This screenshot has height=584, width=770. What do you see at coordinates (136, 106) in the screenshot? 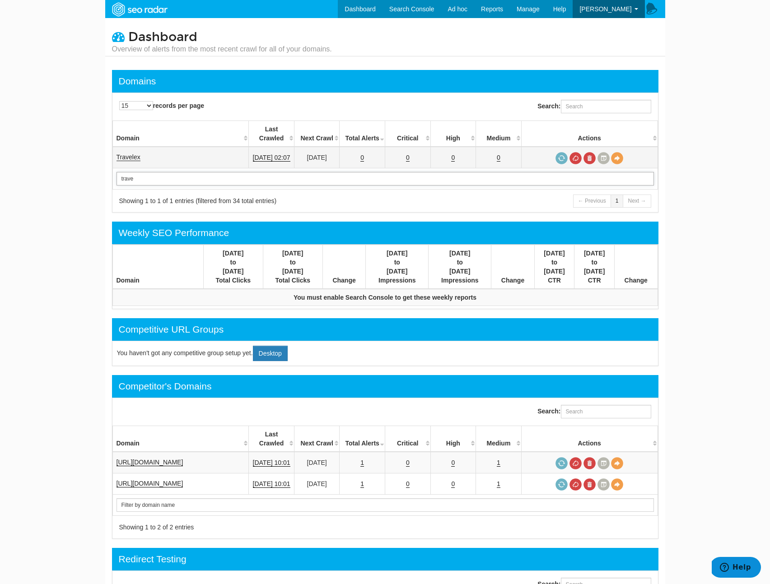
I see `select: records per page` at bounding box center [136, 106].